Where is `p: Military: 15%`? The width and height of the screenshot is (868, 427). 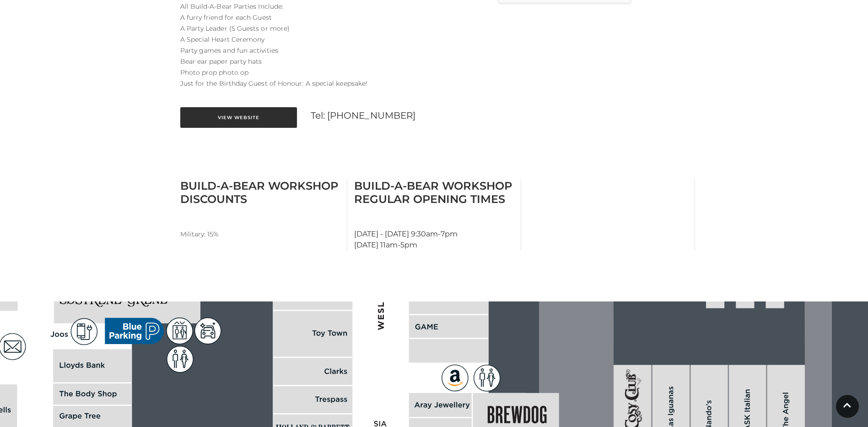 p: Military: 15% is located at coordinates (260, 234).